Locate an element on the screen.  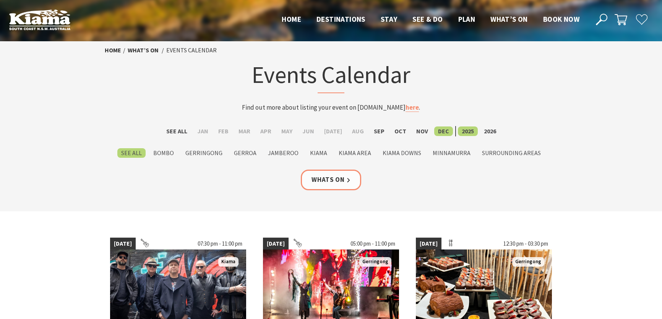
label: Kiama Downs is located at coordinates (402, 153).